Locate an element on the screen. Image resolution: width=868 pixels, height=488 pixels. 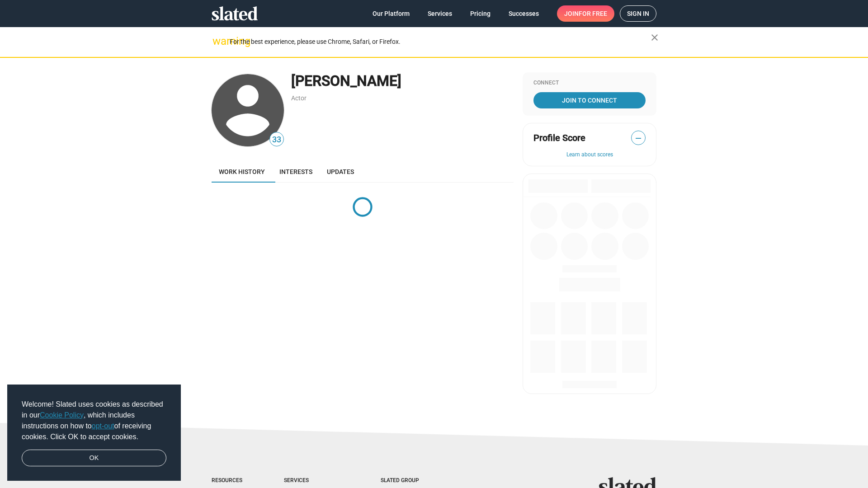
span: Profile Score is located at coordinates (559, 138).